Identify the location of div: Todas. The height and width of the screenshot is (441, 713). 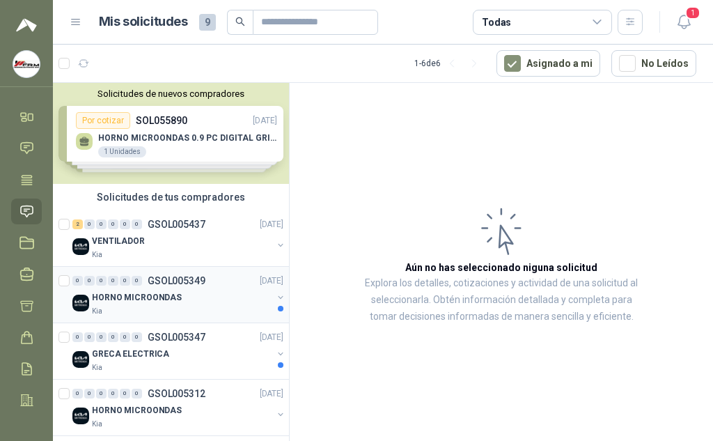
(497, 22).